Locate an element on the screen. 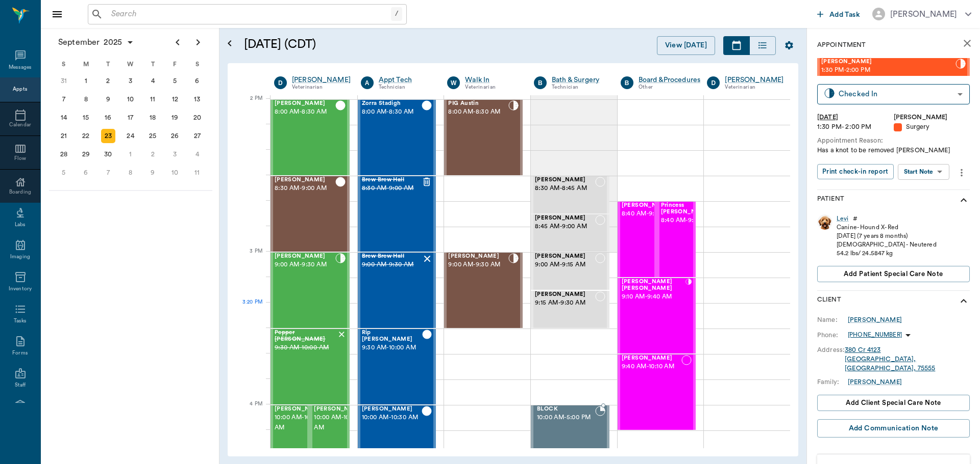  div: Address: is located at coordinates (831, 350).